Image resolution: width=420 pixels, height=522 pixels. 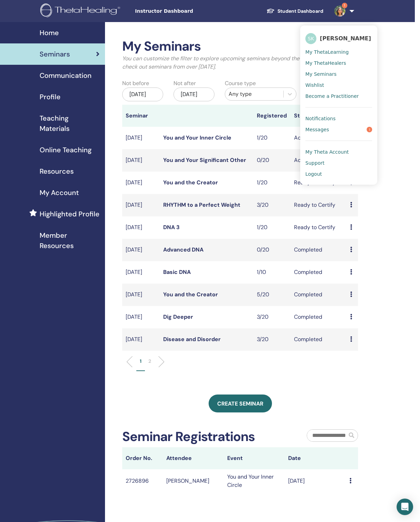 What do you see at coordinates (339, 152) in the screenshot?
I see `a: My Theta Account` at bounding box center [339, 152].